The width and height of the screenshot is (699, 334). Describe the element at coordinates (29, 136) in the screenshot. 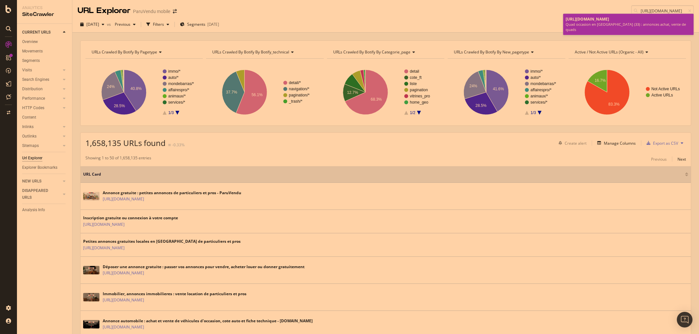

I see `div: Outlinks` at that location.